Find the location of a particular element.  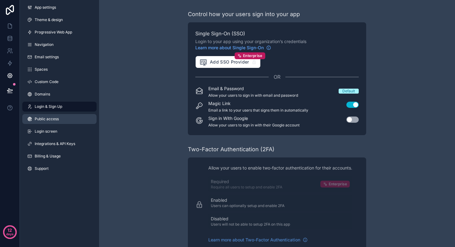

a: Login & Sign Up is located at coordinates (59, 107).